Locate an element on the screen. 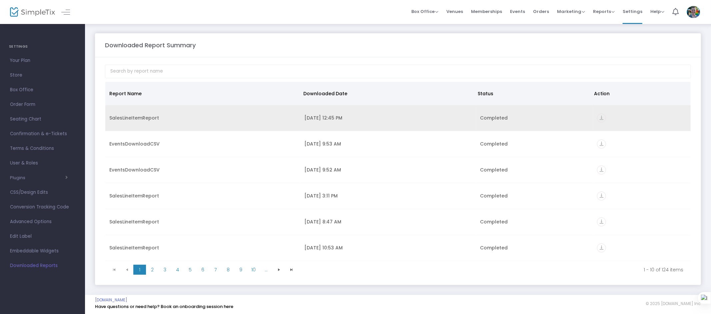  span: Page 2 is located at coordinates (152, 270).